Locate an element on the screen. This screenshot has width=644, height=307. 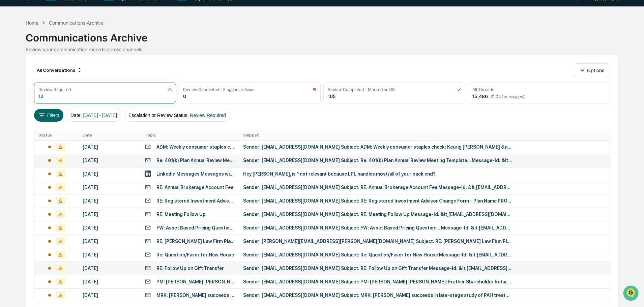
div: Re: Question/Favor for New House is located at coordinates (195, 255).